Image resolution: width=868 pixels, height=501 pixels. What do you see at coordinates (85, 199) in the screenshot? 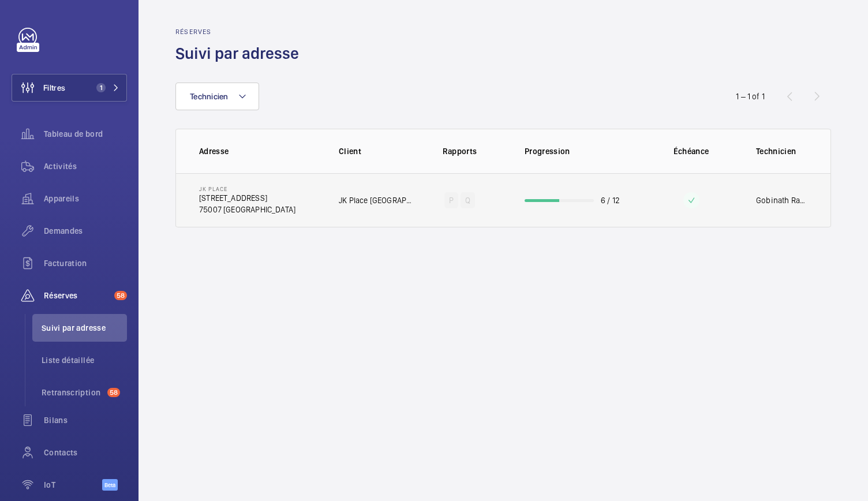
I see `span: Appareils` at bounding box center [85, 199].